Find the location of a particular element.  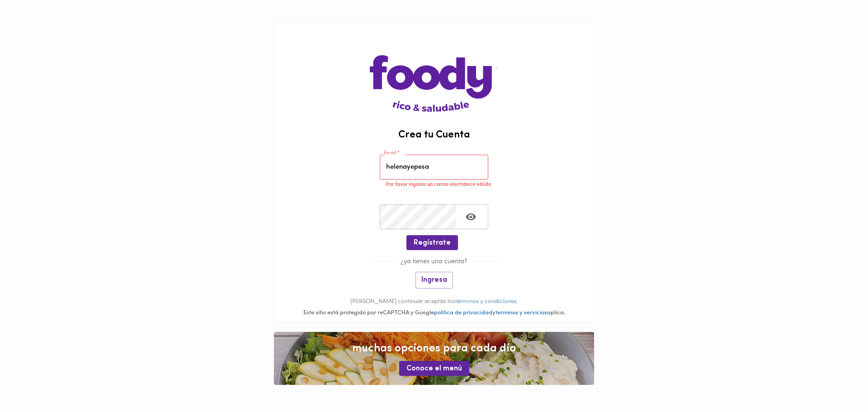

span: Ingresa is located at coordinates (434, 280).